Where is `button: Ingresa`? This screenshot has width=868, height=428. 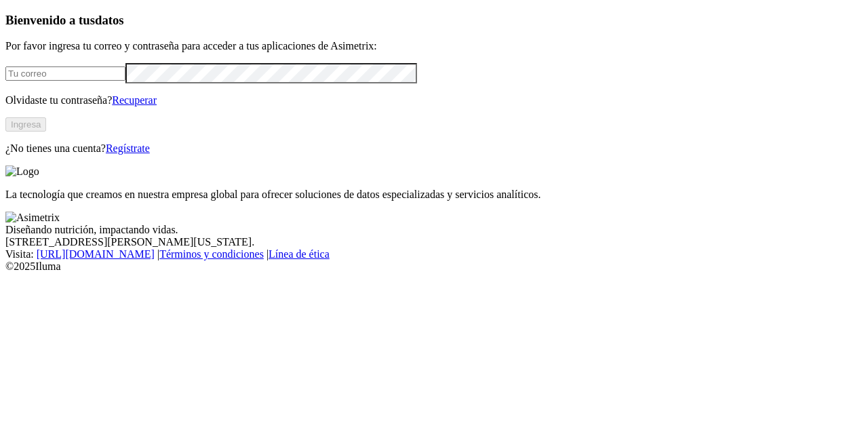
button: Ingresa is located at coordinates (26, 124).